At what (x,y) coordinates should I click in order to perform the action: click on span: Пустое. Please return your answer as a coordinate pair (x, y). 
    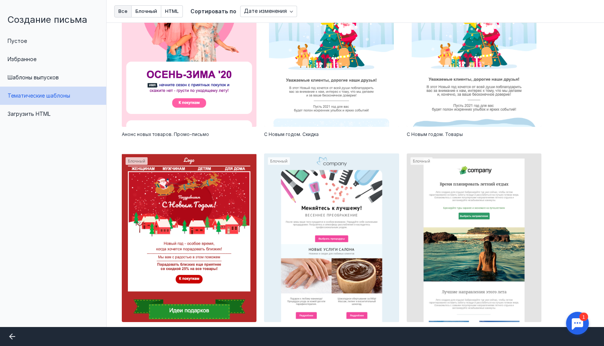
    Looking at the image, I should click on (17, 41).